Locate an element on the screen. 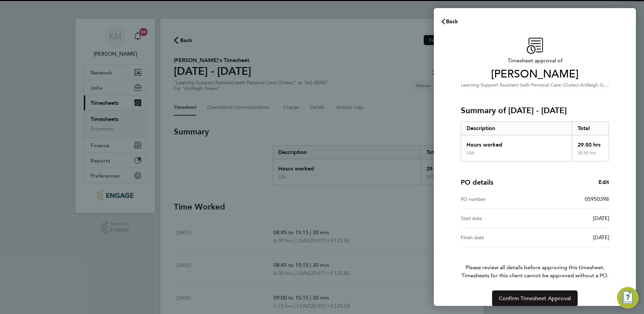 The image size is (644, 314). div: Start date is located at coordinates (498, 218).